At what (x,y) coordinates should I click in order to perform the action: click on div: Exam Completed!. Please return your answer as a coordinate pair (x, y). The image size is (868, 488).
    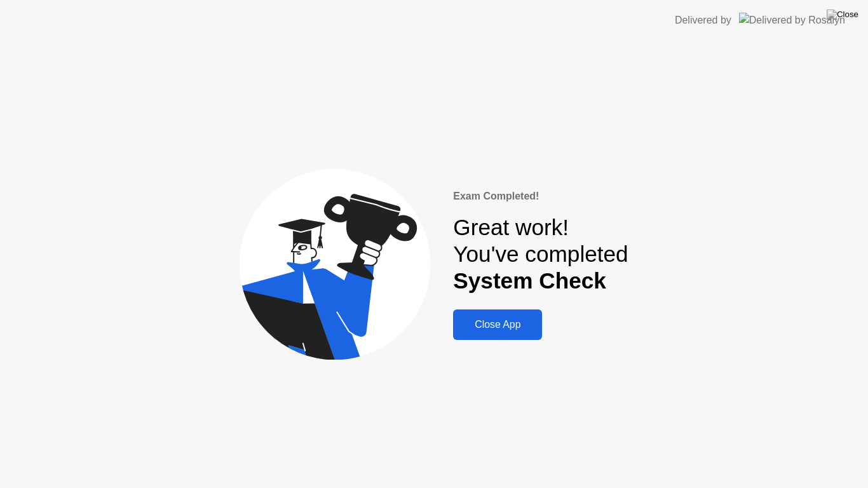
    Looking at the image, I should click on (540, 197).